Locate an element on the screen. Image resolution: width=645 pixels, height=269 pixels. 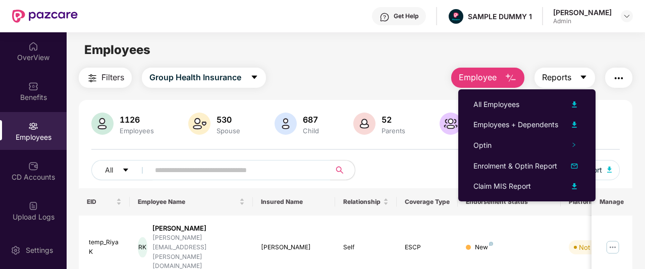
img: Pazcare_Alternative_logo-01-01.png is located at coordinates (456, 16).